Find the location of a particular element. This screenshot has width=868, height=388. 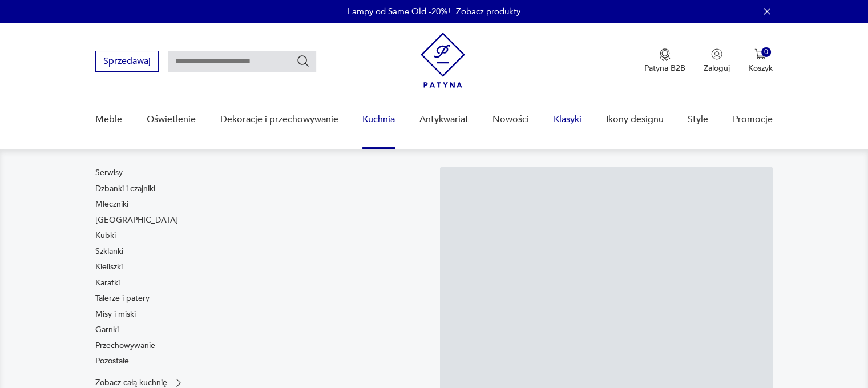

p: Zaloguj is located at coordinates (717, 68).